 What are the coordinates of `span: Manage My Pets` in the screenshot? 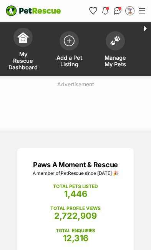 It's located at (115, 61).